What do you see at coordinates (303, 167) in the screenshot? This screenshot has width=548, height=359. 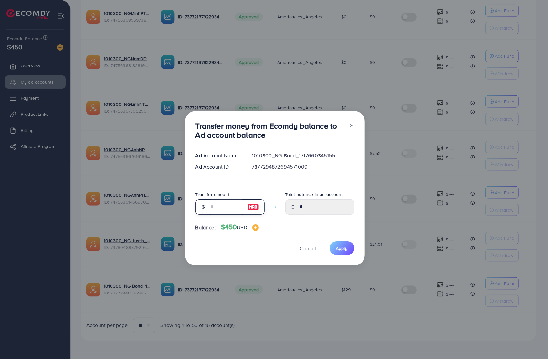 I see `div: 7377294872694571009` at bounding box center [303, 167].